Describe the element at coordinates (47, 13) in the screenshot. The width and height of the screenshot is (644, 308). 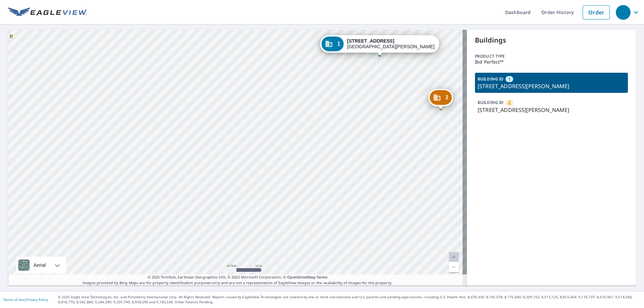
I see `img: EV Logo` at that location.